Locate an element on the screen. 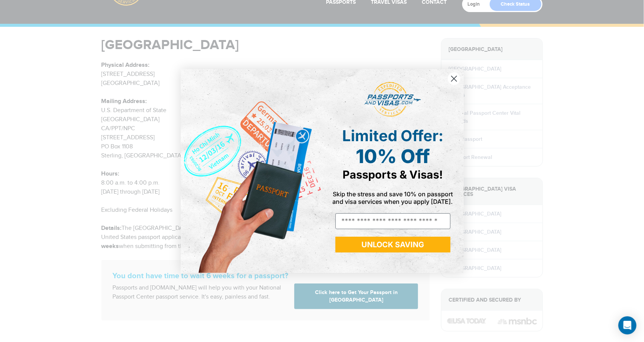  span: Passports & Visas! is located at coordinates (393, 175).